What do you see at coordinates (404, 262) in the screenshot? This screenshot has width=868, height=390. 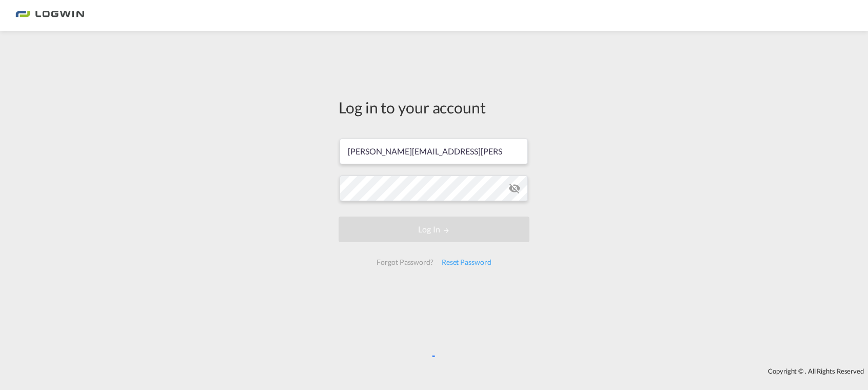 I see `div: Forgot Password?` at bounding box center [404, 262].